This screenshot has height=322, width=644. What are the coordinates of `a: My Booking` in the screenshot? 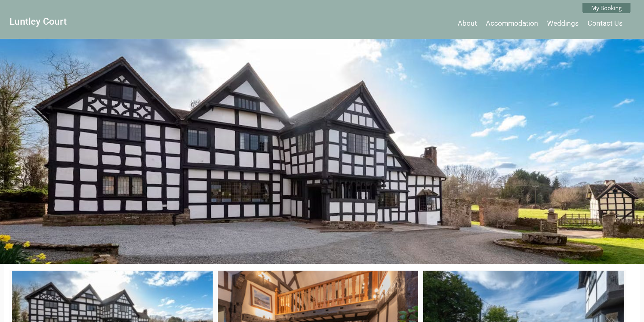 It's located at (607, 8).